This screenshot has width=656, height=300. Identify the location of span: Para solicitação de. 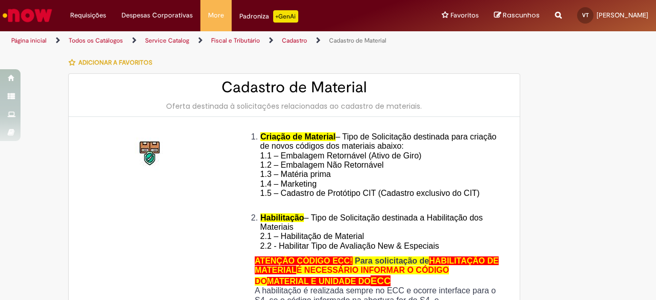
(392, 260).